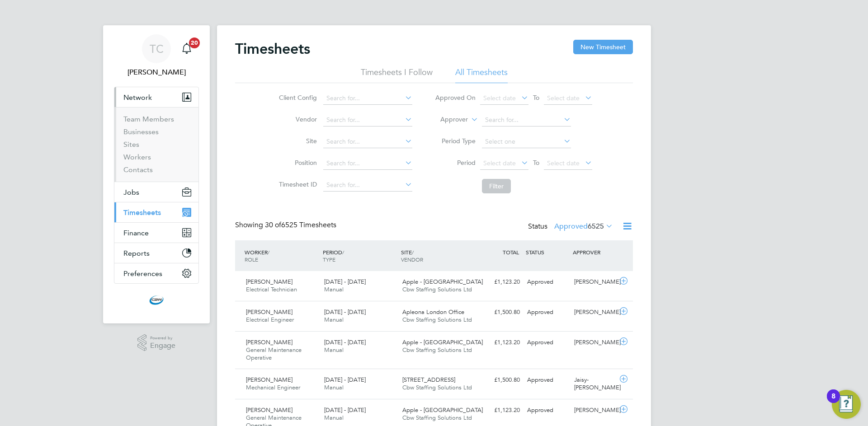 This screenshot has width=868, height=426. Describe the element at coordinates (156, 300) in the screenshot. I see `img: cbwstaffingsolutions-logo-retina.png` at that location.